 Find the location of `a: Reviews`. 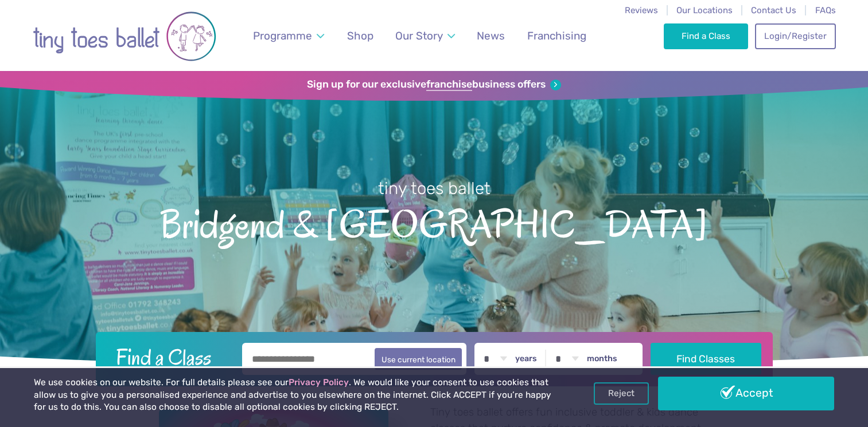

a: Reviews is located at coordinates (641, 10).